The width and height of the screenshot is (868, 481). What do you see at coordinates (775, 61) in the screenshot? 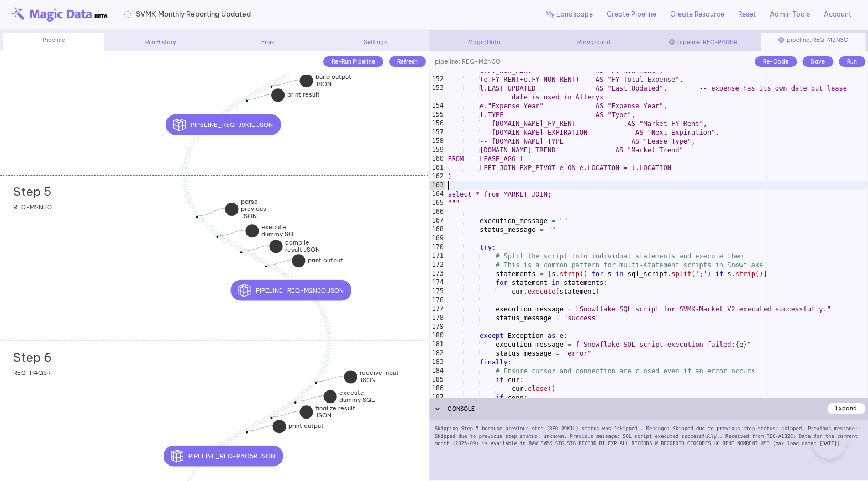
I see `div: Re-Code` at bounding box center [775, 61].